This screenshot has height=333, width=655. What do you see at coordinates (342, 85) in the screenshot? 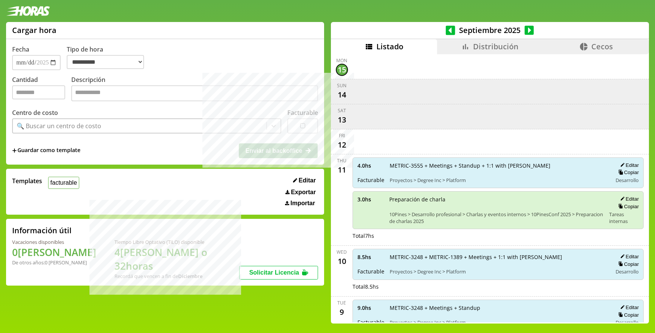
I see `div: Sun` at bounding box center [342, 85].